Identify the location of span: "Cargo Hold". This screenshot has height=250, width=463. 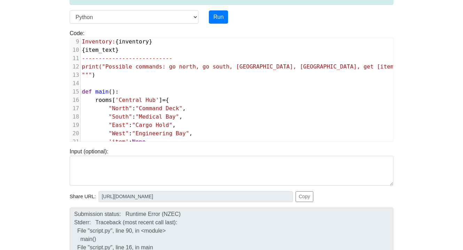
(152, 125).